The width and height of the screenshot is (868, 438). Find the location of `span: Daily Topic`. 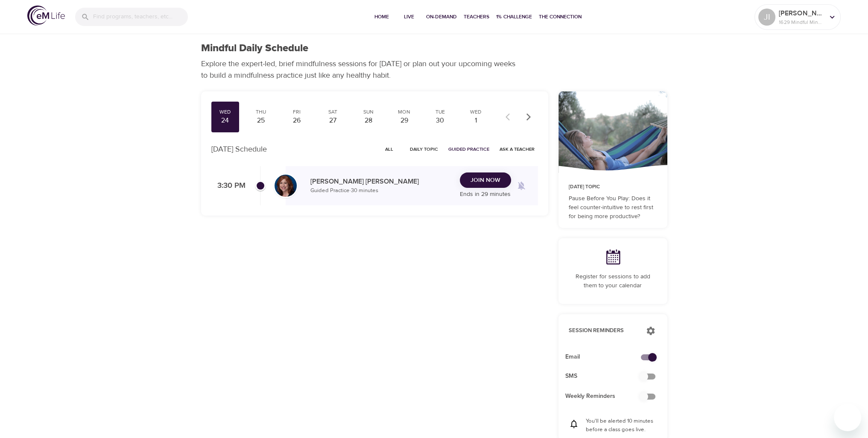

span: Daily Topic is located at coordinates (424, 149).